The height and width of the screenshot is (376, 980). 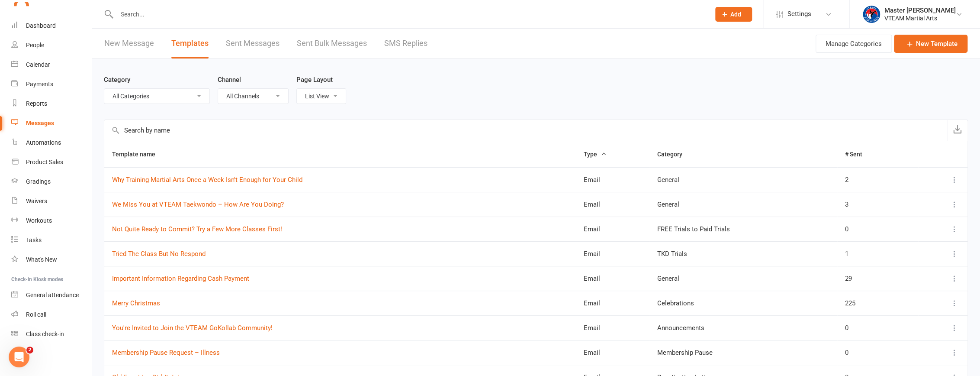 I want to click on a: Workouts, so click(x=51, y=221).